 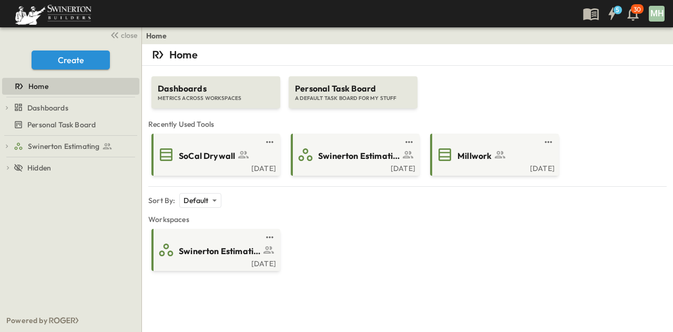 What do you see at coordinates (207, 156) in the screenshot?
I see `span: SoCal Drywall` at bounding box center [207, 156].